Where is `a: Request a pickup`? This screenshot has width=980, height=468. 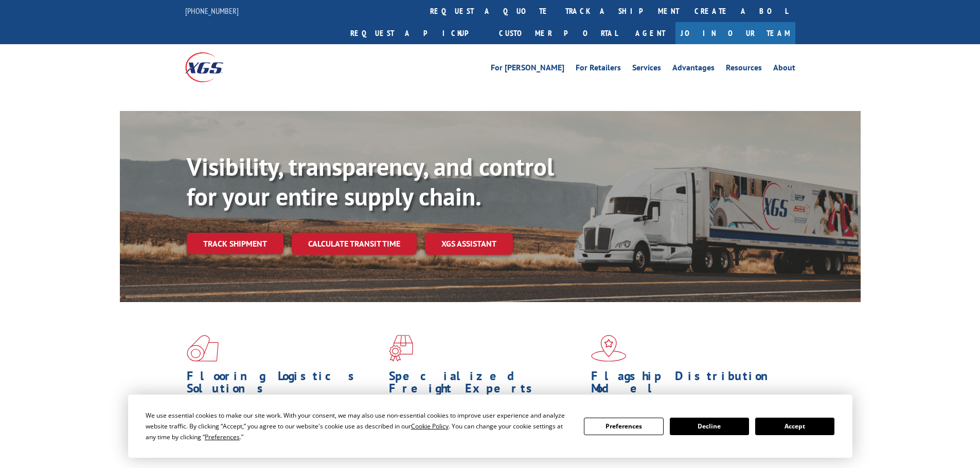
a: Request a pickup is located at coordinates (417, 33).